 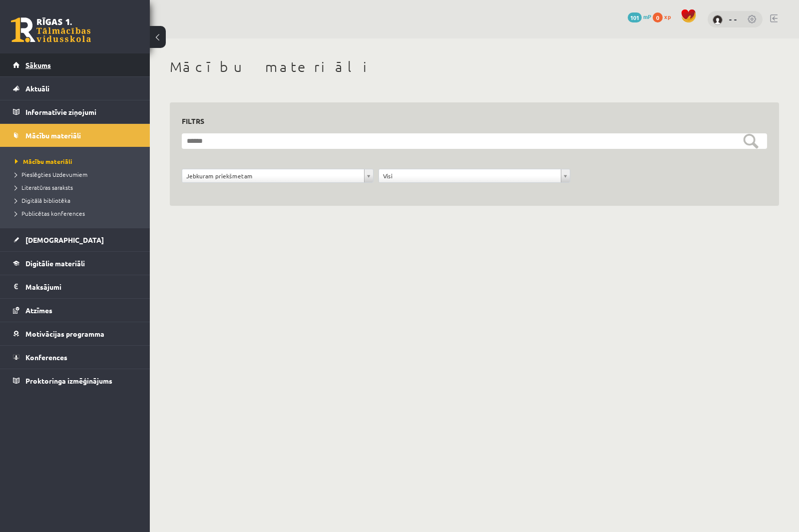 I want to click on span: Publicētas konferences, so click(x=50, y=213).